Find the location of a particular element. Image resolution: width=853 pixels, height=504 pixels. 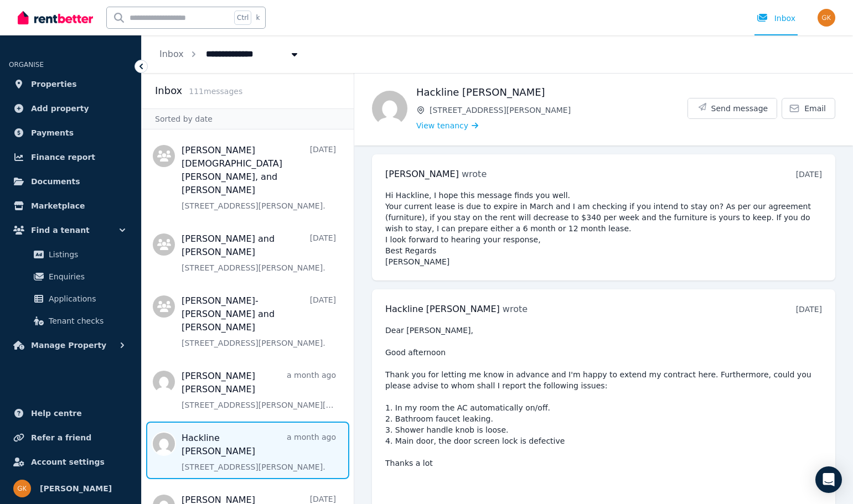

span: Properties is located at coordinates (54, 84).